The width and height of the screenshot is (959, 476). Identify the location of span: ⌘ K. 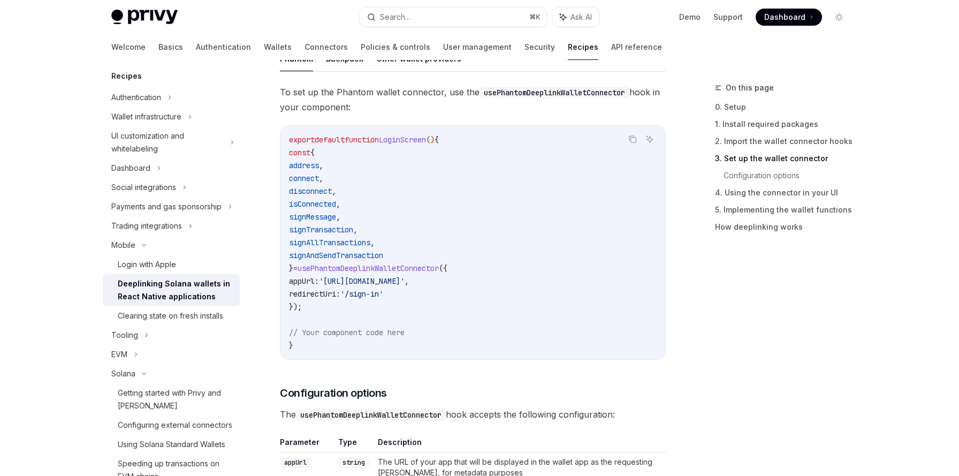
(535, 17).